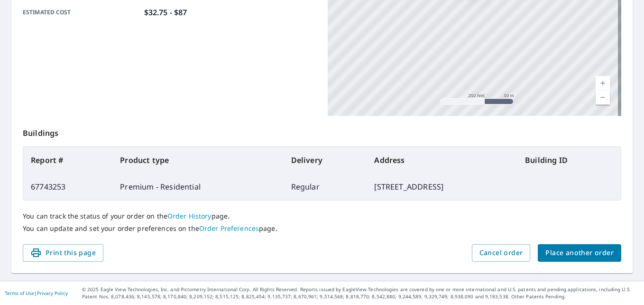  Describe the element at coordinates (361, 293) in the screenshot. I see `p: © 2025 Eagle View Technologies, Inc. and Pictometry International Corp. All Rights Reserved. Repo...` at that location.